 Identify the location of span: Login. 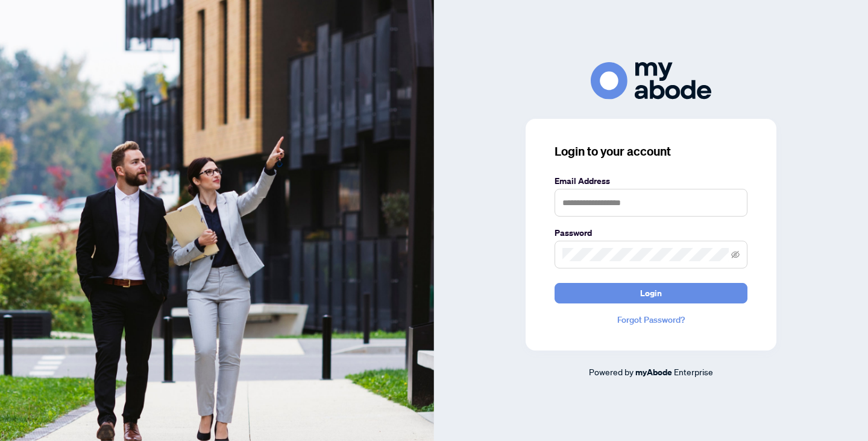
(651, 293).